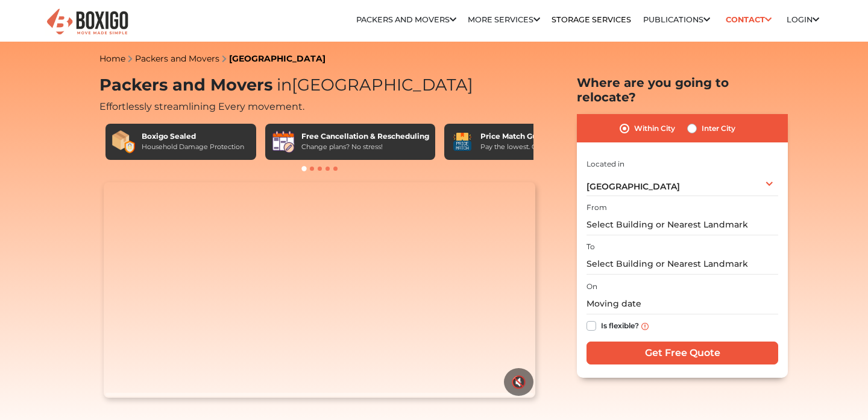  What do you see at coordinates (193, 147) in the screenshot?
I see `div: Household Damage Protection` at bounding box center [193, 147].